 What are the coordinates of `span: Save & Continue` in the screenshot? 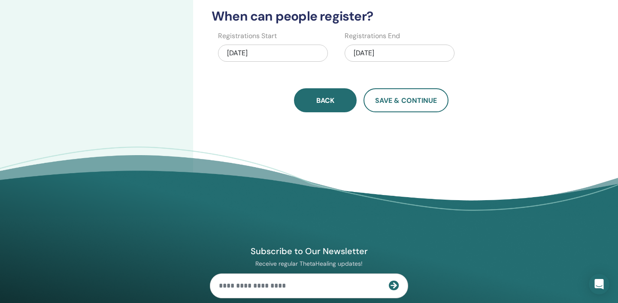 It's located at (406, 100).